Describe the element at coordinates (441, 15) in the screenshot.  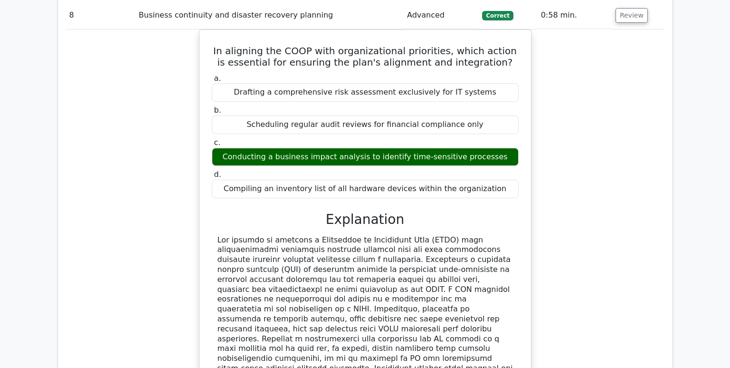
I see `td: Advanced` at that location.